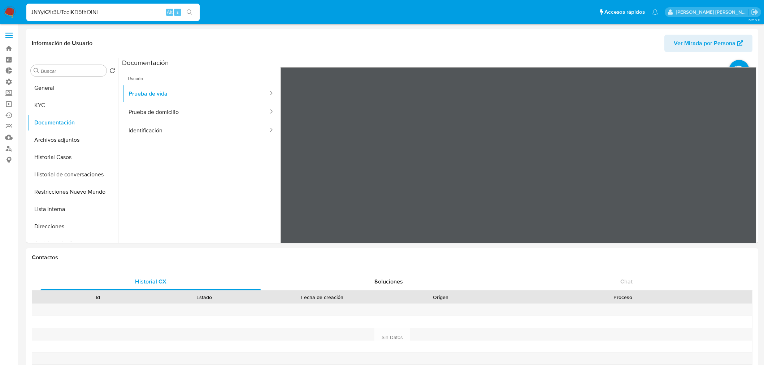 This screenshot has height=365, width=764. I want to click on a: Salir, so click(755, 12).